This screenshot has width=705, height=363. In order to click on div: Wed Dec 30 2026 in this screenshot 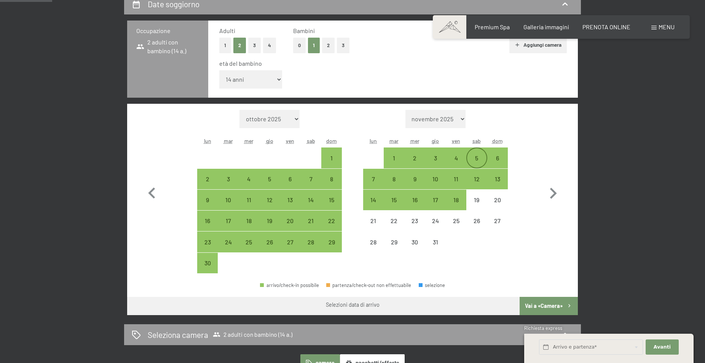, I will do `click(414, 242)`.